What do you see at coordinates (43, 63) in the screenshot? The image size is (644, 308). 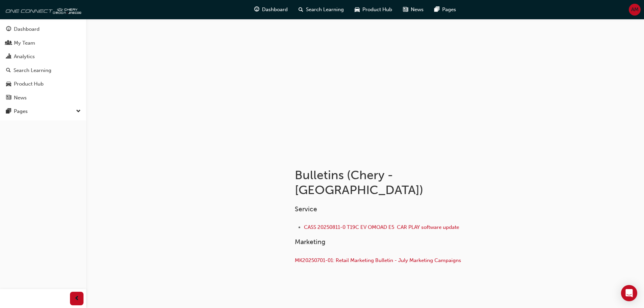 I see `button: DashboardMy TeamAnalyticsSearch LearningProduct HubNews` at bounding box center [43, 63].